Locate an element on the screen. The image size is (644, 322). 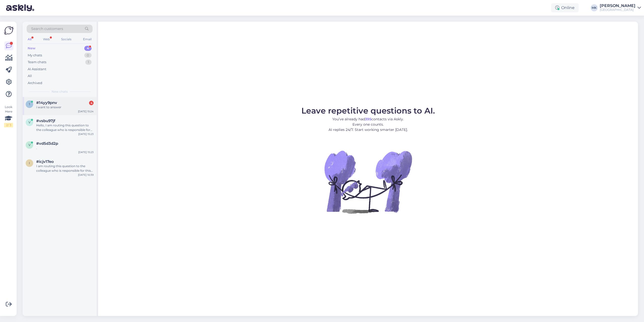
div: Email is located at coordinates (88, 39).